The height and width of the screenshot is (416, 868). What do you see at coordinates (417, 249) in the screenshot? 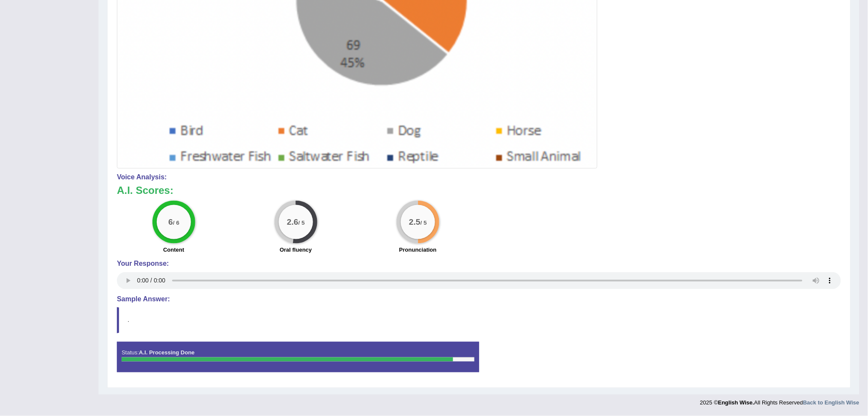
I see `label: Pronunciation` at bounding box center [417, 249].